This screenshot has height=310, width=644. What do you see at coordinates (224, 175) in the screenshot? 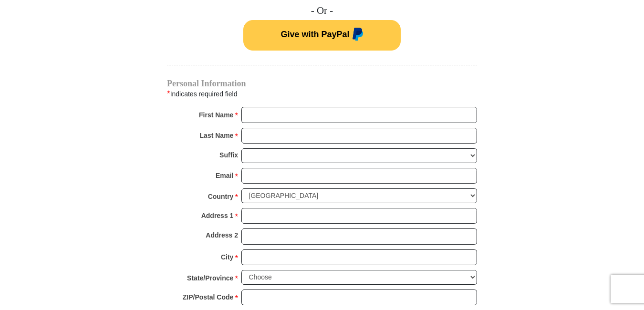
I see `strong: Email` at bounding box center [224, 175].